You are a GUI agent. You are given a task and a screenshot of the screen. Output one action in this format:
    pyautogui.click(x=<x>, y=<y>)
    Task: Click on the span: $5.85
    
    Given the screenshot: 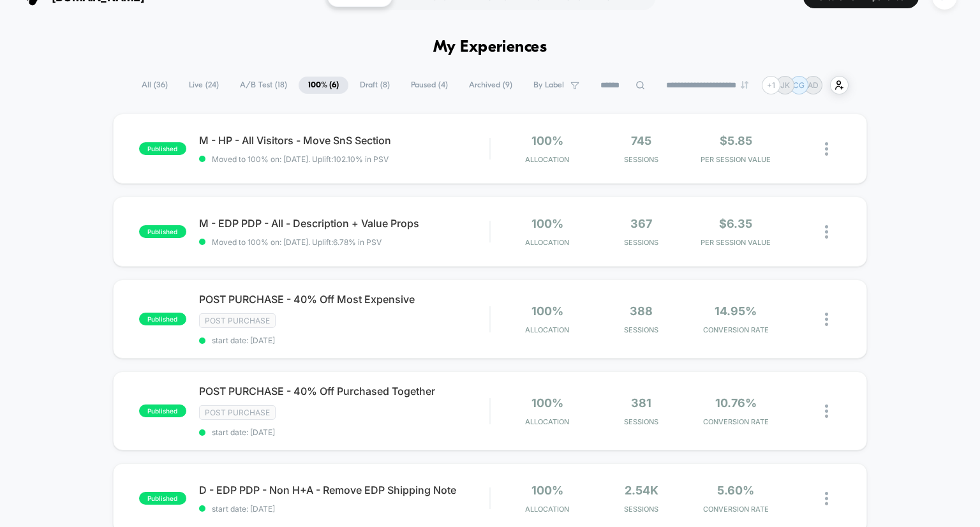 What is the action you would take?
    pyautogui.click(x=736, y=140)
    